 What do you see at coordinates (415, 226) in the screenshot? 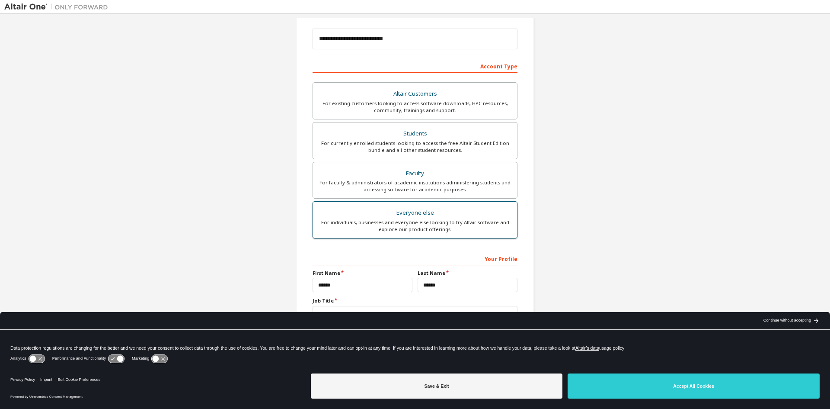
I see `div: For individuals, businesses and everyone else looking to try Altair software and explore our prod...` at bounding box center [415, 226].